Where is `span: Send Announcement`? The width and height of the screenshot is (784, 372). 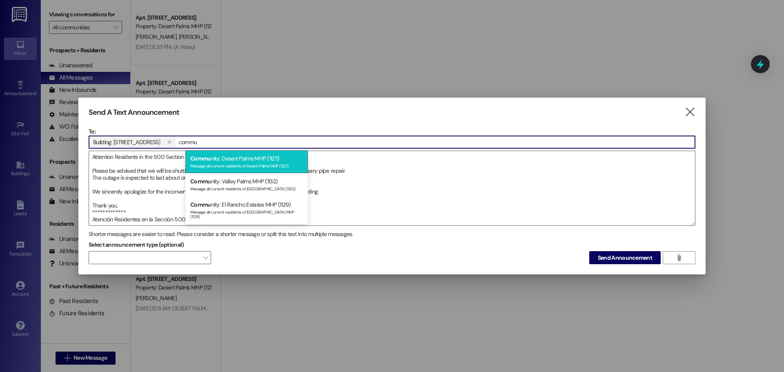
span: Send Announcement is located at coordinates (624, 257).